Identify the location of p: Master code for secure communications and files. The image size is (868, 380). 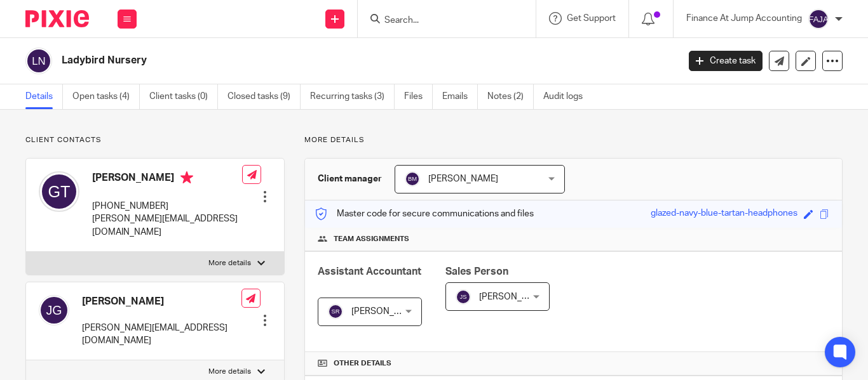
(423, 214).